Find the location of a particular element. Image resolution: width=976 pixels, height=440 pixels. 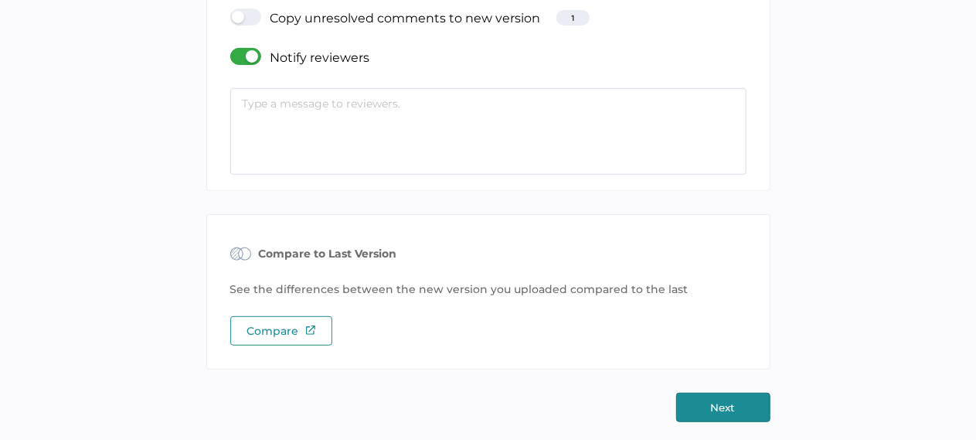

div: Compare is located at coordinates (281, 331).